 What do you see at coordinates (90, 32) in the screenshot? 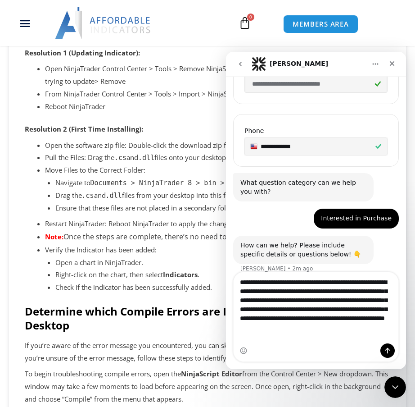
I see `input: Enter your email` at bounding box center [90, 32].